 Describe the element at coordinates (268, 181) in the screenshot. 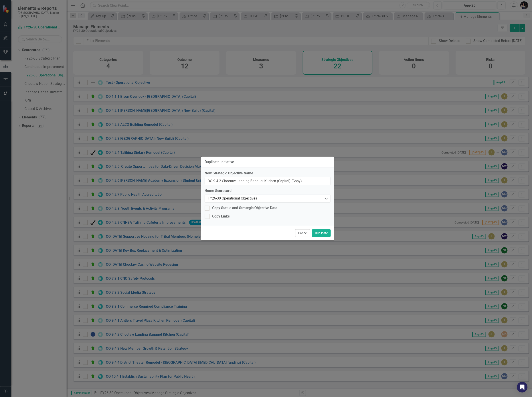

I see `input: Name` at that location.